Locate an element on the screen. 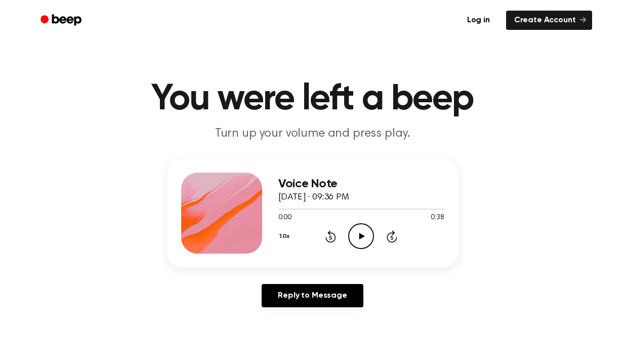 The image size is (625, 364). h1: You were left a beep is located at coordinates (312, 99).